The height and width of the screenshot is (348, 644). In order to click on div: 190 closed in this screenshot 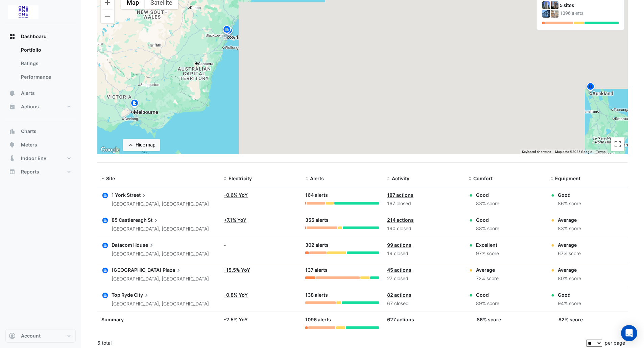, I will do `click(424, 229)`.